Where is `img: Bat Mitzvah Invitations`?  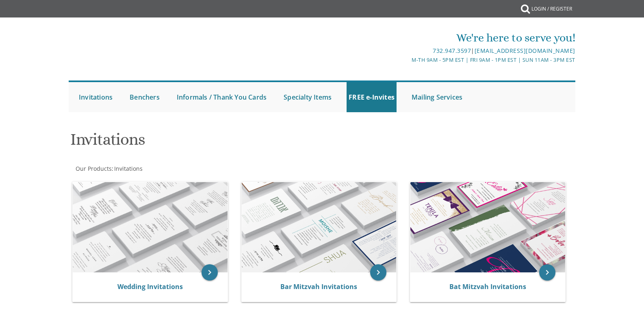 img: Bat Mitzvah Invitations is located at coordinates (488, 227).